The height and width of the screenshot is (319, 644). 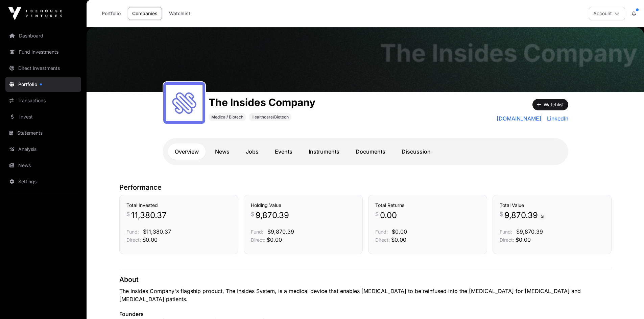 I want to click on h3: Holding Value, so click(x=303, y=205).